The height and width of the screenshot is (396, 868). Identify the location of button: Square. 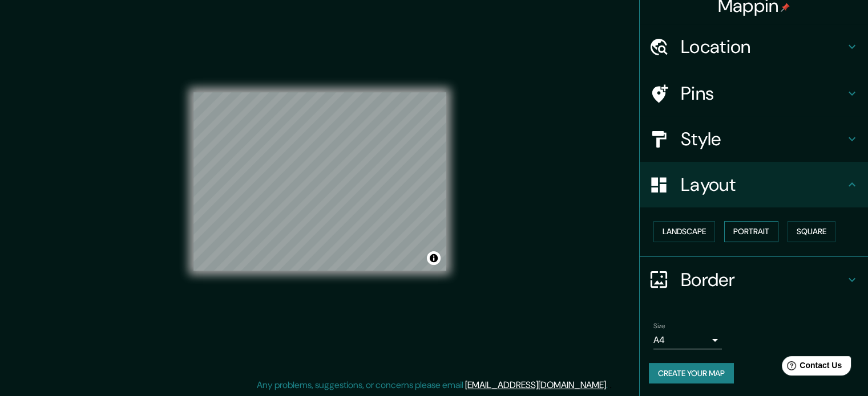
(812, 231).